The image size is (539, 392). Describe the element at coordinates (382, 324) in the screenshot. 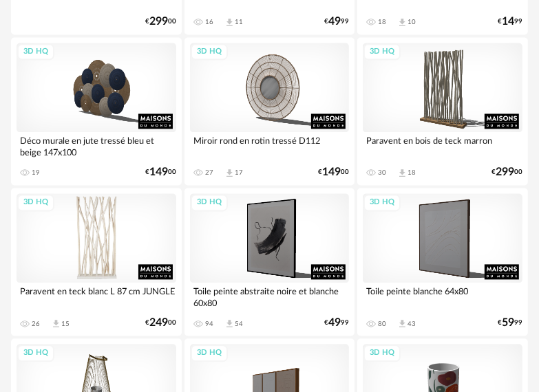

I see `div: 80` at that location.